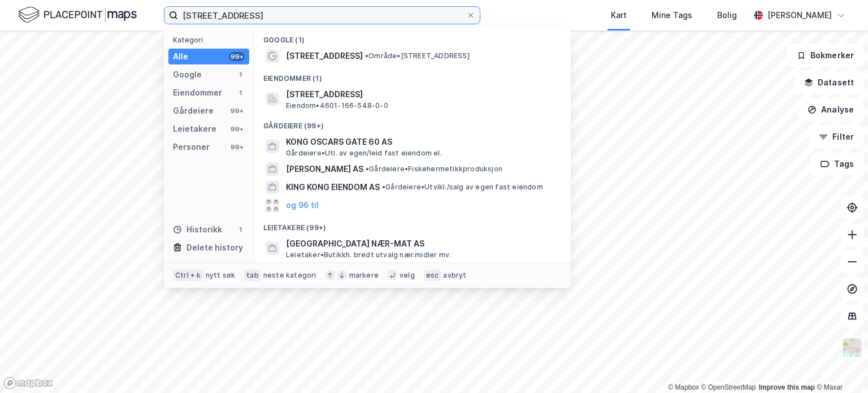 The width and height of the screenshot is (868, 393). Describe the element at coordinates (412, 37) in the screenshot. I see `div: Google (1)` at that location.